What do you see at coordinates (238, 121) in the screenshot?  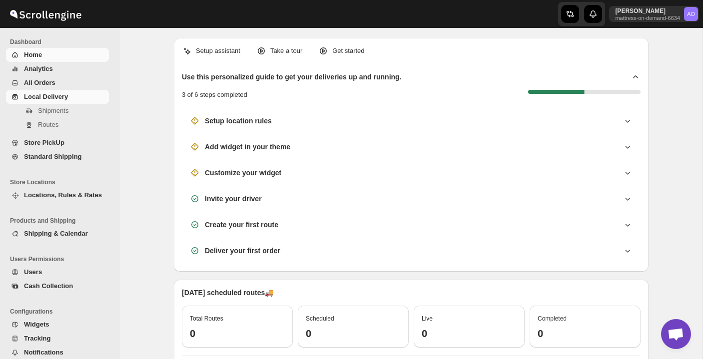 I see `h3: Setup location rules` at bounding box center [238, 121].